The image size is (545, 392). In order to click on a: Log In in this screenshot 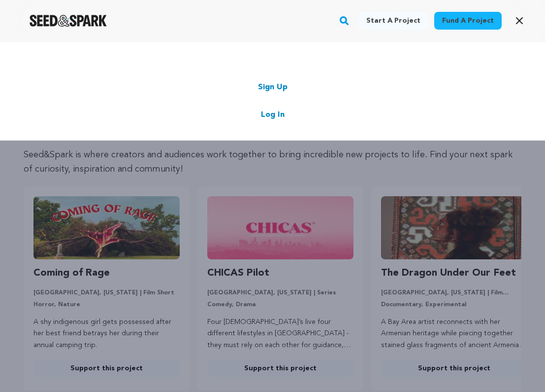, I will do `click(272, 115)`.